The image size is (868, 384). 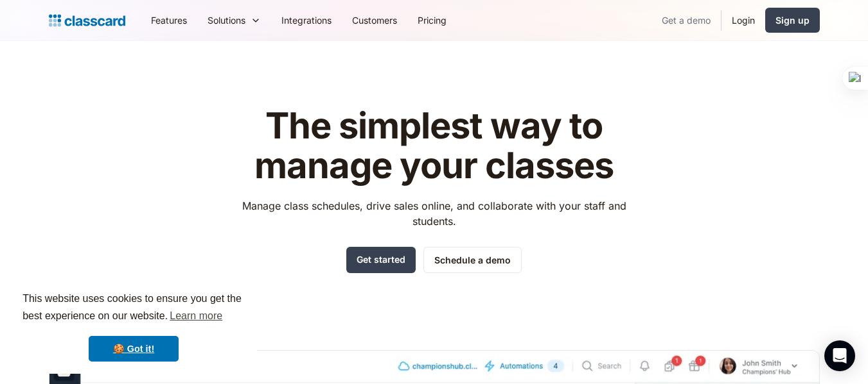 I want to click on div: cookieconsent, so click(x=133, y=327).